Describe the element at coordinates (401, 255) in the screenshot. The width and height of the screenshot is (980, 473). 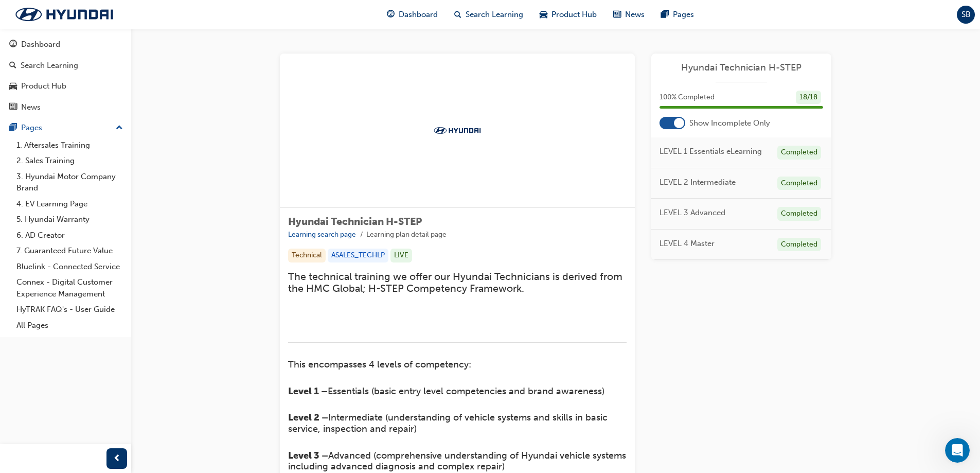
I see `div: LIVE` at that location.